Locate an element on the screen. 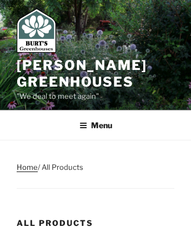 This screenshot has height=232, width=191. button: Menu is located at coordinates (96, 125).